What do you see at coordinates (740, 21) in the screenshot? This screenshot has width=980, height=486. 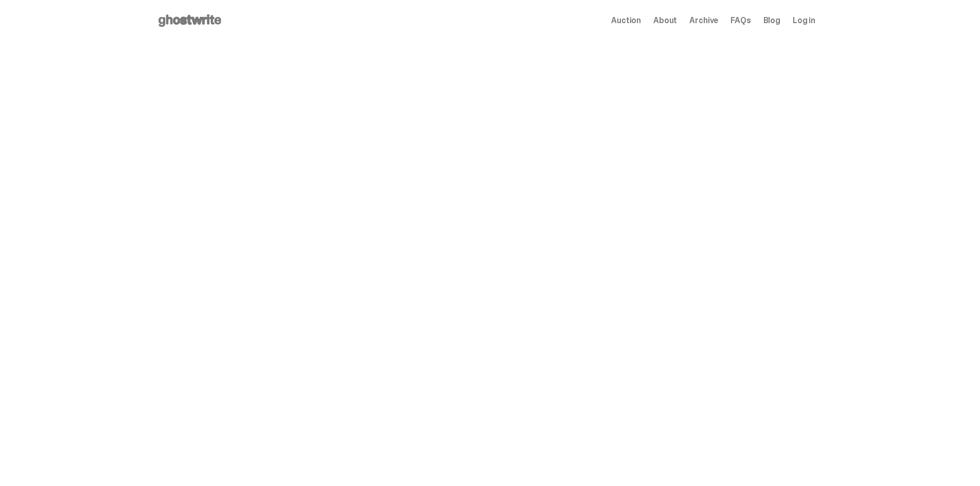 I see `span: FAQs` at bounding box center [740, 21].